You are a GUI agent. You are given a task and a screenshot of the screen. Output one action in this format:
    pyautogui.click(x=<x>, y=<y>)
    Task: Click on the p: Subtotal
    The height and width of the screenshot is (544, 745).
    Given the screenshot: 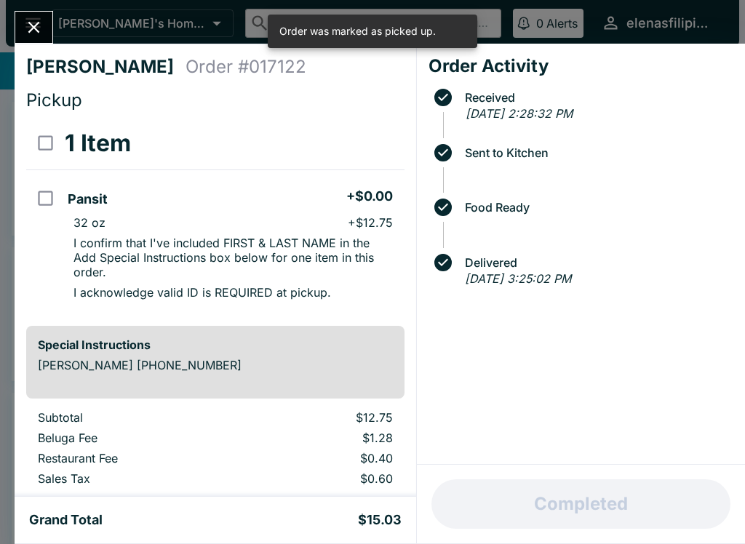 What is the action you would take?
    pyautogui.click(x=134, y=417)
    